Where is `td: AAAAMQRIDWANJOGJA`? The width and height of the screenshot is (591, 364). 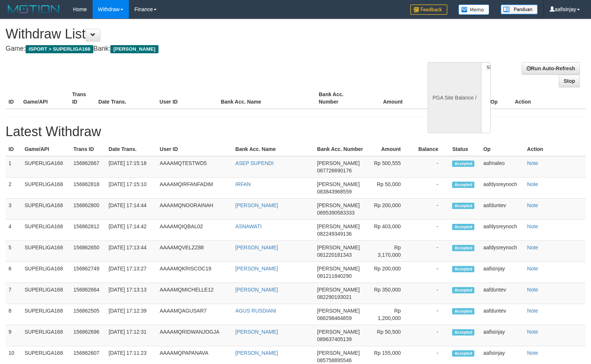
td: AAAAMQRIDWANJOGJA is located at coordinates (194, 335).